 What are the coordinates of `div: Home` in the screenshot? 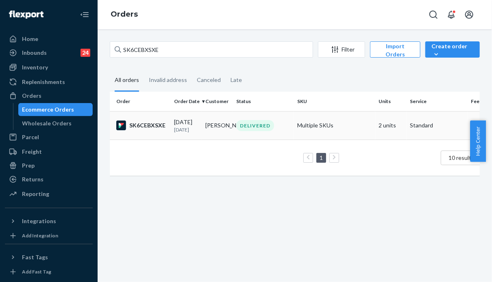 It's located at (30, 39).